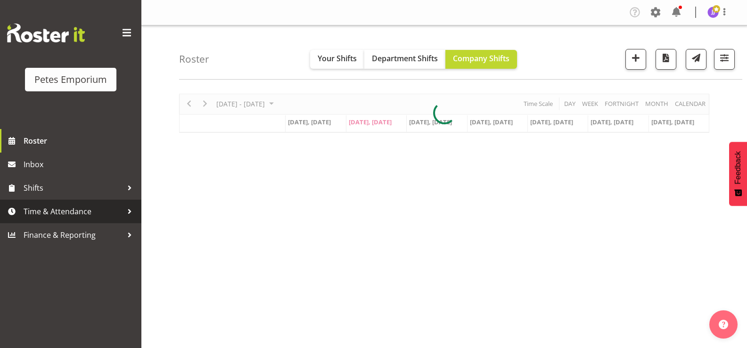 The height and width of the screenshot is (348, 747). I want to click on span: Feedback, so click(738, 168).